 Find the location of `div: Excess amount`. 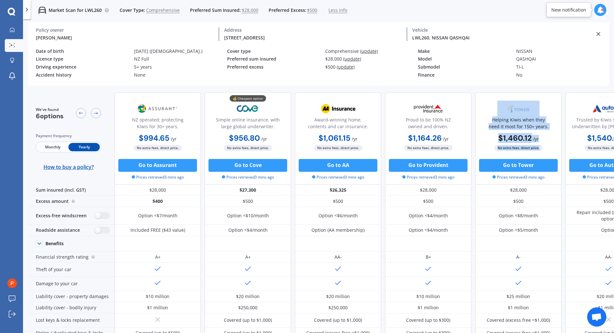

div: Excess amount is located at coordinates (71, 201).